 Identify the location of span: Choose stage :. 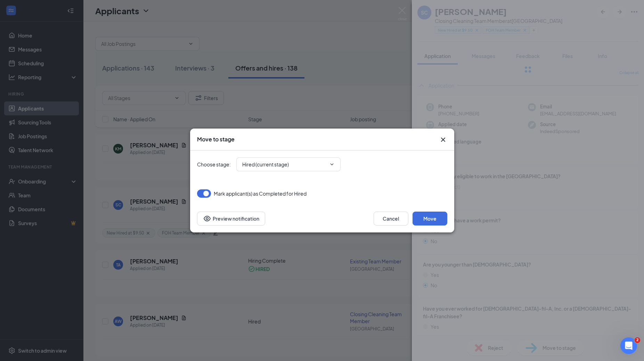
(214, 165).